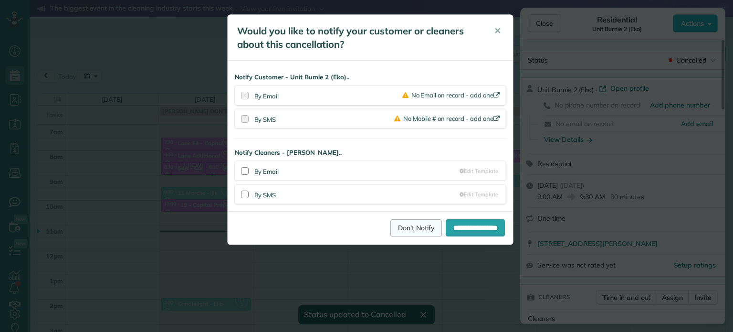 The height and width of the screenshot is (332, 733). I want to click on strong: Notify Customer - Unit Burnie 2 (Eko).., so click(370, 77).